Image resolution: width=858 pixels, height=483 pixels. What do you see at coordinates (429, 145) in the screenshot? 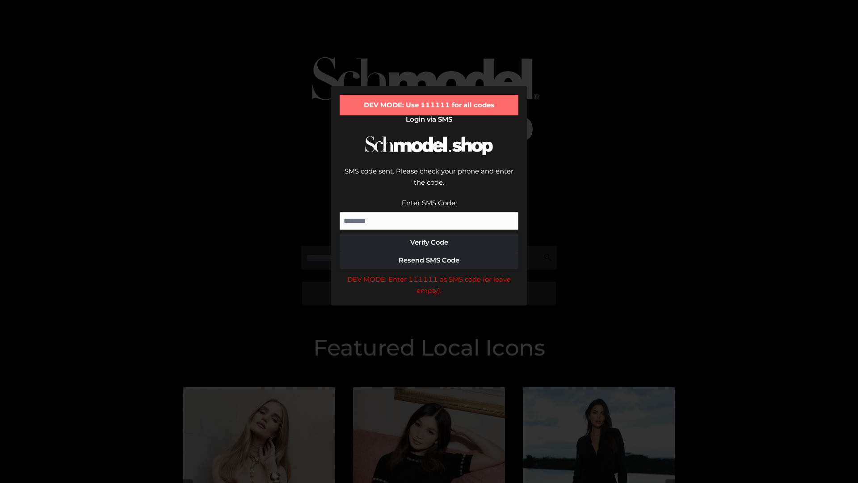
I see `img: Schmodel Logo` at bounding box center [429, 145].